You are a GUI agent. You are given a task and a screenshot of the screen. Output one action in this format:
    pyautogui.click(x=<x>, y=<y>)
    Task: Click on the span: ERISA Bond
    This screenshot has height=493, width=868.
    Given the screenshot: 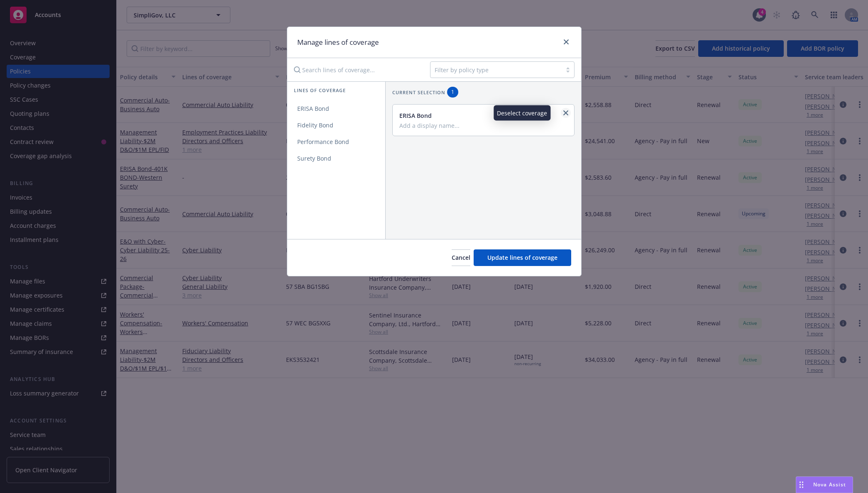 What is the action you would take?
    pyautogui.click(x=313, y=108)
    